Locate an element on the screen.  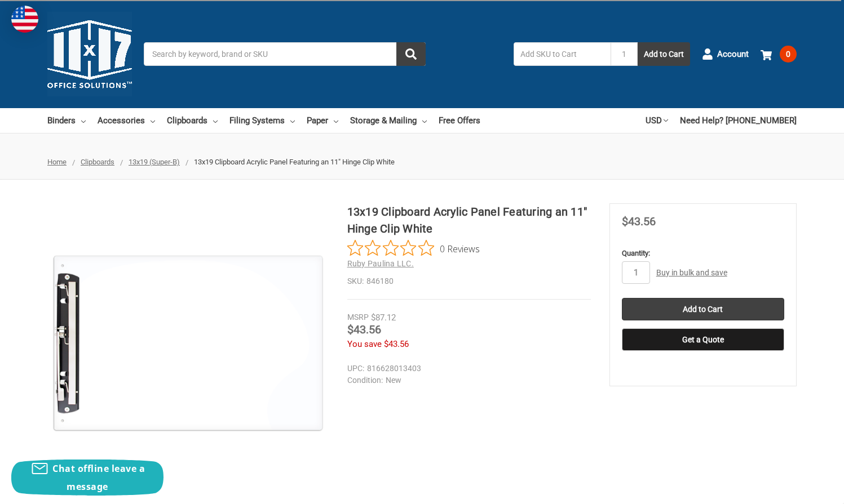
label: Quantity: is located at coordinates (703, 254).